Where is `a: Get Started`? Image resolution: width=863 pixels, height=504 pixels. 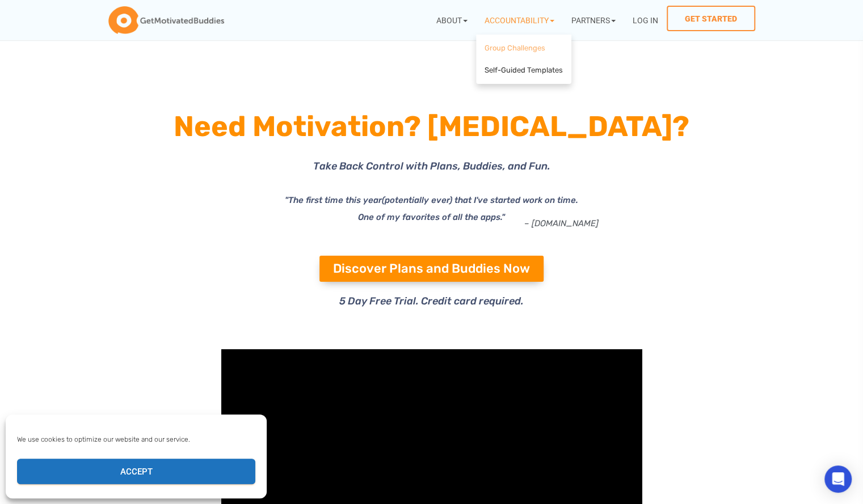
a: Get Started is located at coordinates (711, 18).